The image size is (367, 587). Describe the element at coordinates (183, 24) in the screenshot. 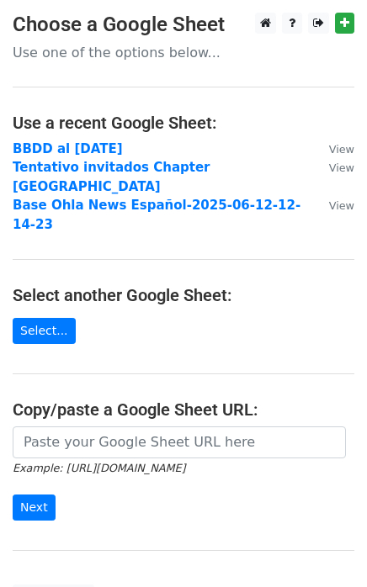

I see `h3: Choose a Google Sheet` at that location.